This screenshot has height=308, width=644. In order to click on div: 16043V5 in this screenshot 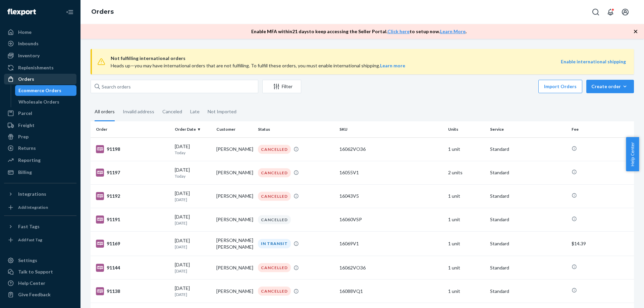, I will do `click(391, 196)`.